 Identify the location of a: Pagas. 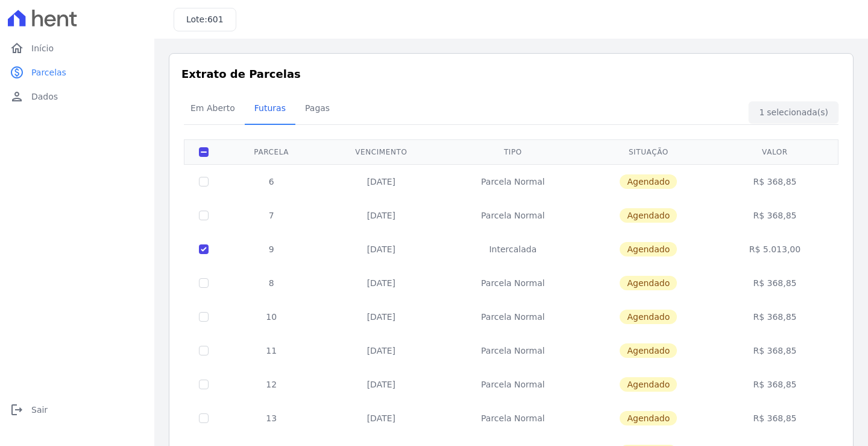
(317, 110).